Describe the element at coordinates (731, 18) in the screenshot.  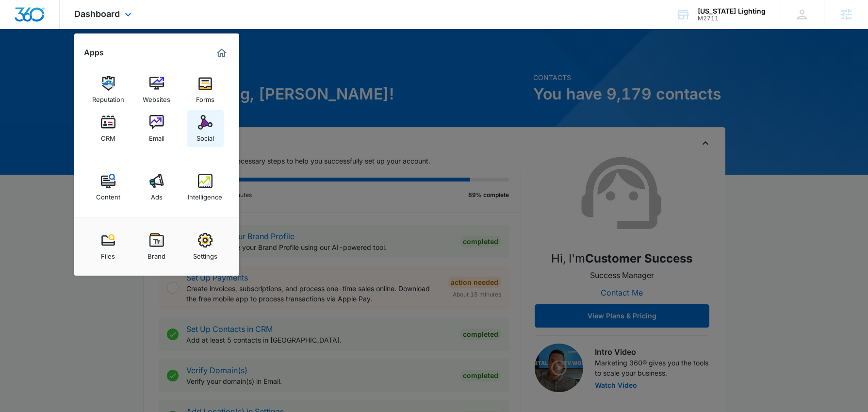
I see `div: account id` at that location.